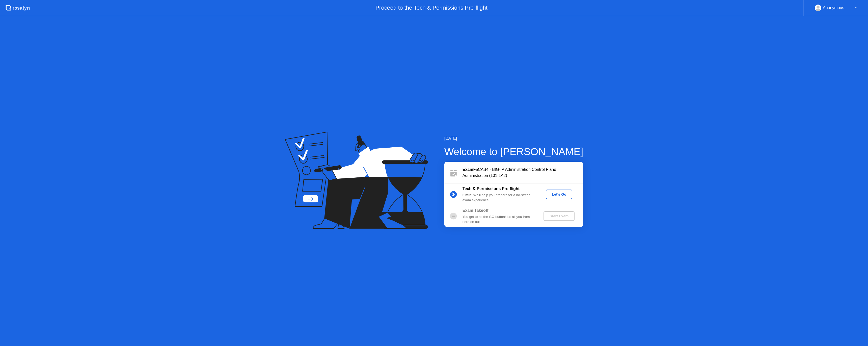  I want to click on div: Start Exam, so click(559, 216).